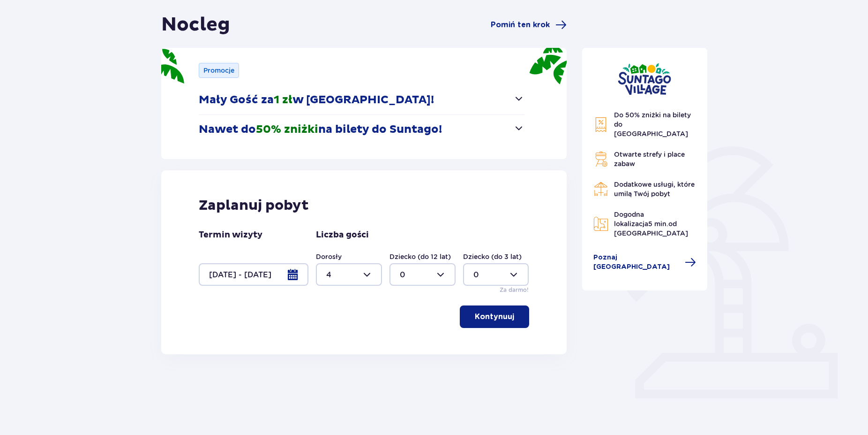 Image resolution: width=868 pixels, height=435 pixels. I want to click on img: Suntago Village, so click(644, 79).